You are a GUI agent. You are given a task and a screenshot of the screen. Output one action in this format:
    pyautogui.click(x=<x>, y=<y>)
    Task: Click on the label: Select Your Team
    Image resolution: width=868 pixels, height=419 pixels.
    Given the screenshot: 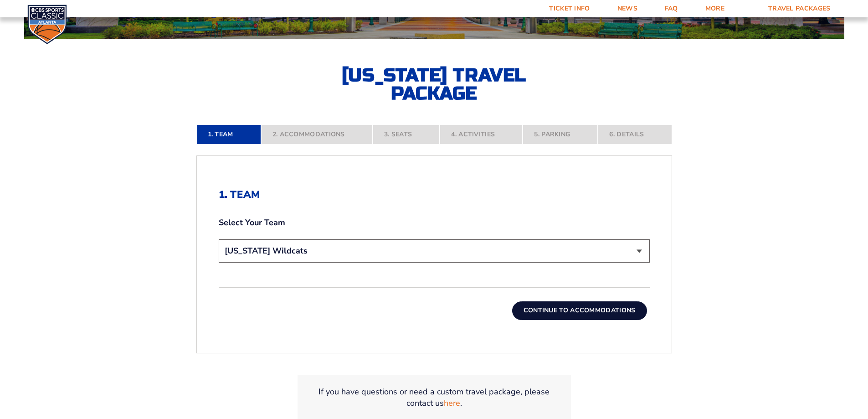 What is the action you would take?
    pyautogui.click(x=434, y=223)
    